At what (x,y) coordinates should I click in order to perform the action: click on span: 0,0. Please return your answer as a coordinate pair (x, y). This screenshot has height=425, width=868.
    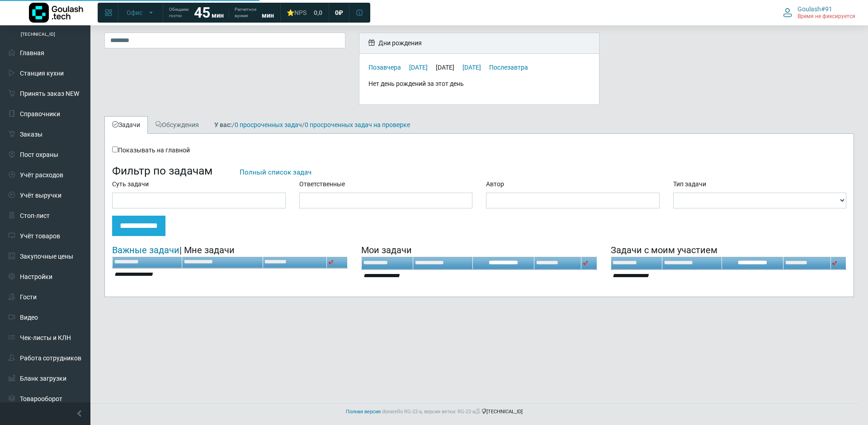
    Looking at the image, I should click on (317, 13).